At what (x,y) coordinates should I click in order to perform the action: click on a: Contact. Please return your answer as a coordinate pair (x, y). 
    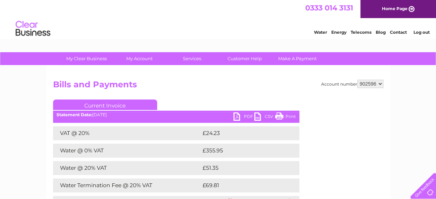
    Looking at the image, I should click on (399, 32).